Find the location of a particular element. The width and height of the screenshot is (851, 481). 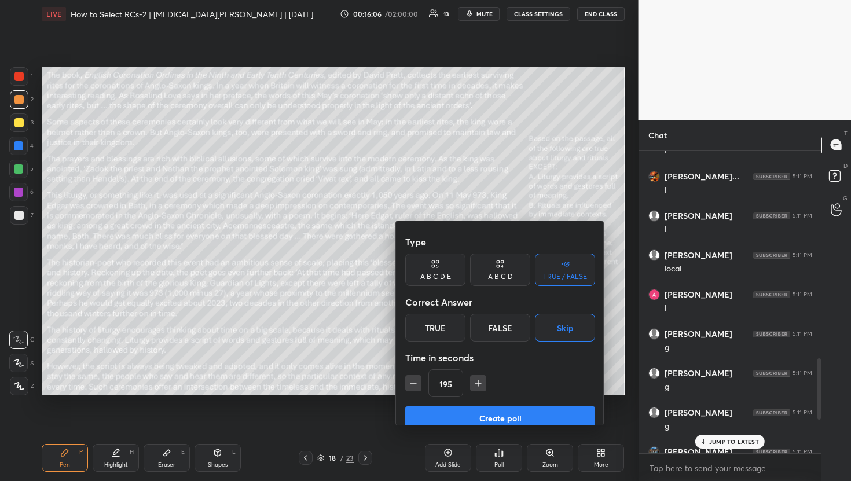

button: Create poll is located at coordinates (500, 418).